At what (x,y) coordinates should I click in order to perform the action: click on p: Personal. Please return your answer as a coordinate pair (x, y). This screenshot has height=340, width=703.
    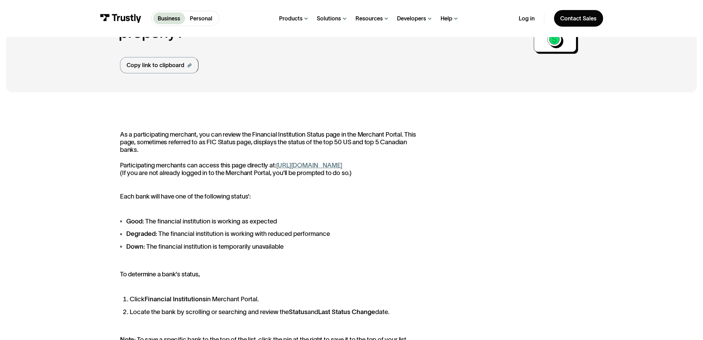
    Looking at the image, I should click on (201, 18).